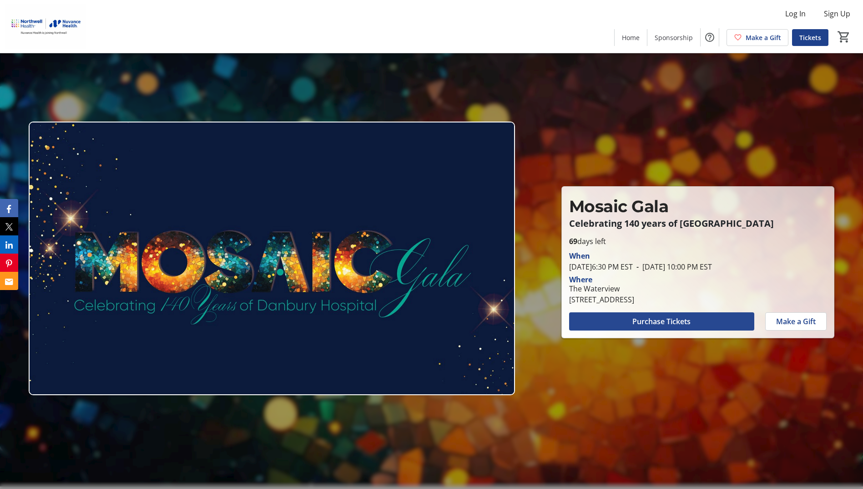 This screenshot has width=863, height=489. Describe the element at coordinates (631, 37) in the screenshot. I see `a: Home` at that location.